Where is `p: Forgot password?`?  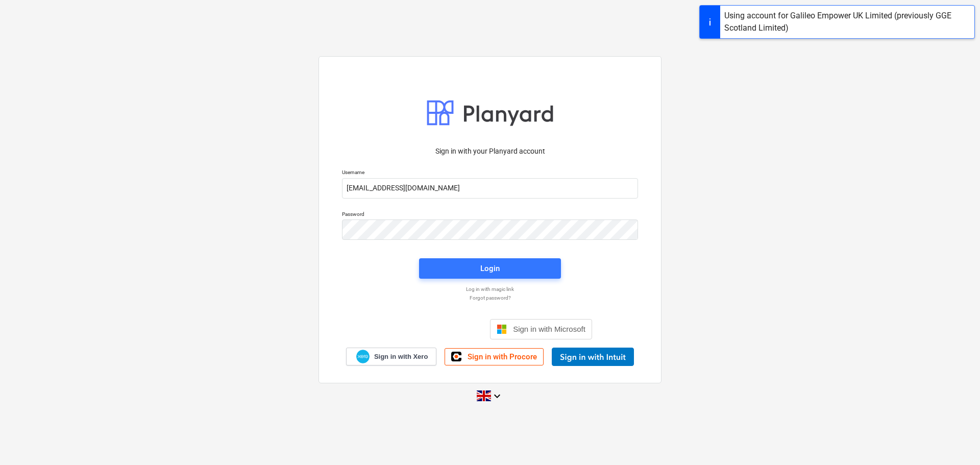
p: Forgot password? is located at coordinates (490, 298).